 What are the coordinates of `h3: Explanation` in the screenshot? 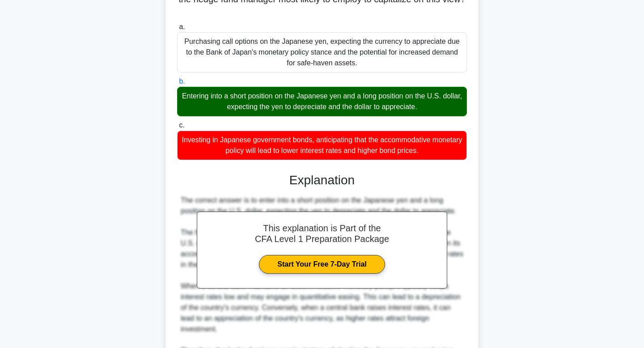 It's located at (322, 180).